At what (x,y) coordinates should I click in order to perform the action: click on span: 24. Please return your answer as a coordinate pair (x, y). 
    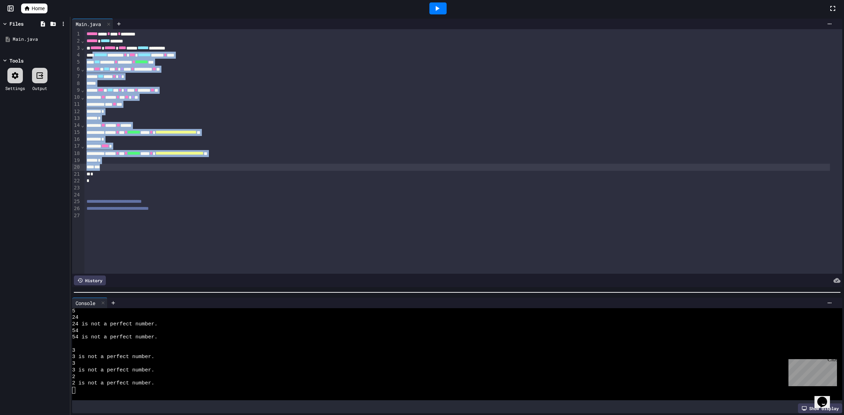
    Looking at the image, I should click on (75, 318).